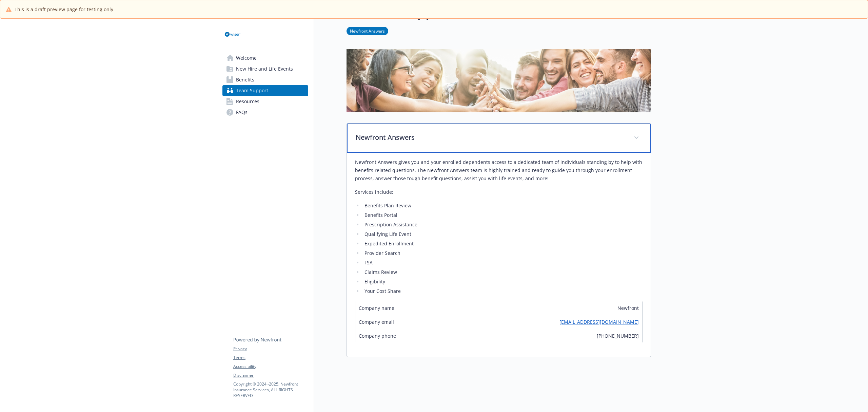  What do you see at coordinates (265, 112) in the screenshot?
I see `a: FAQs` at bounding box center [265, 112].